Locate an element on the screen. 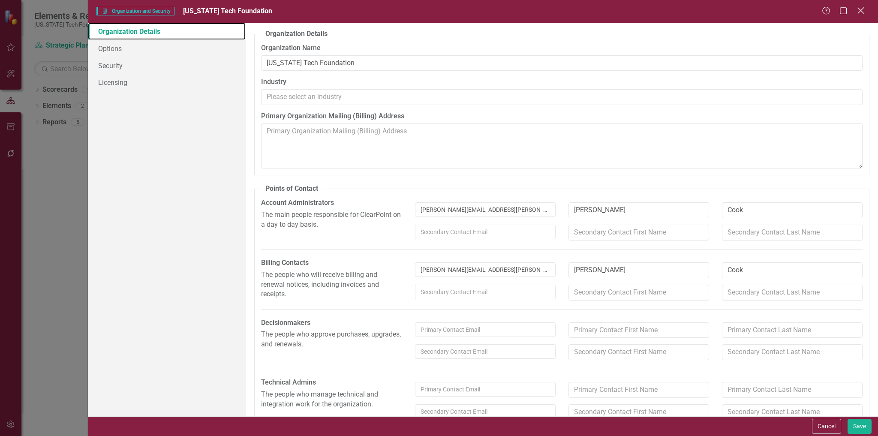  label: Organization Name is located at coordinates (561, 48).